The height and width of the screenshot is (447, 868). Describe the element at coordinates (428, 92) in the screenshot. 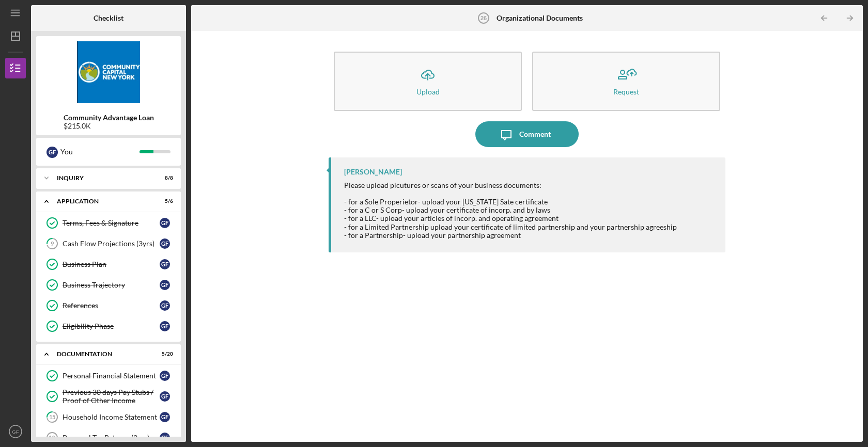

I see `div: Upload` at that location.